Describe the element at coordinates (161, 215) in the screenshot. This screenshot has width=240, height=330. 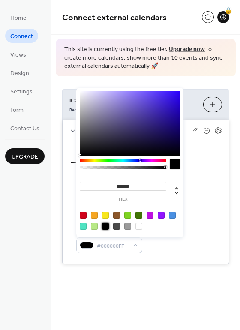
I see `div: #9013FE` at that location.